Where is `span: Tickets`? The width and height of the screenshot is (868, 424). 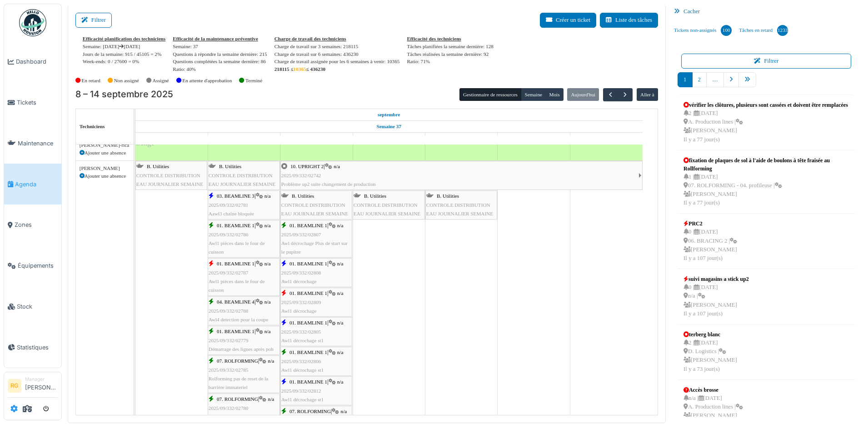 span: Tickets is located at coordinates (37, 102).